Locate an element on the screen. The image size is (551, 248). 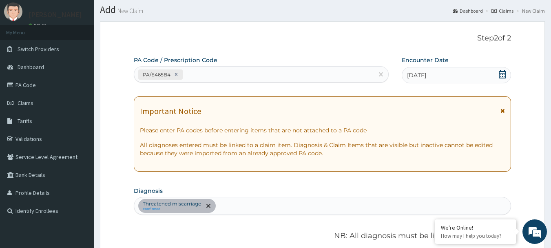
a: Online is located at coordinates (38, 25).